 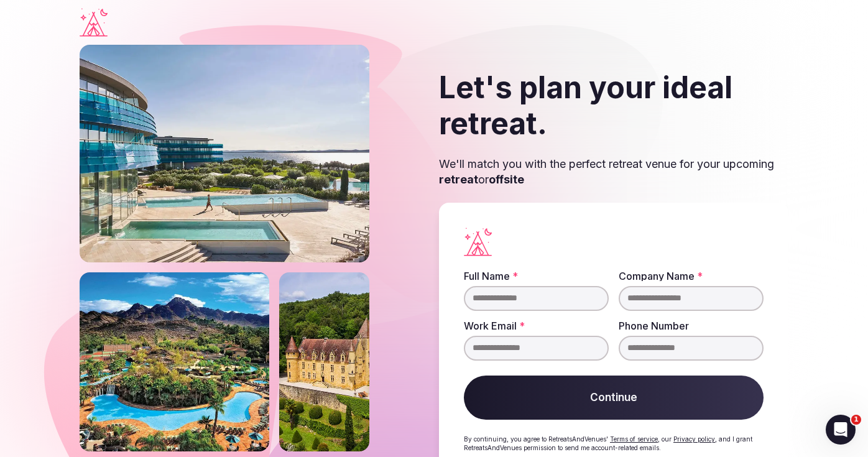 I want to click on label: Work Email, so click(x=536, y=326).